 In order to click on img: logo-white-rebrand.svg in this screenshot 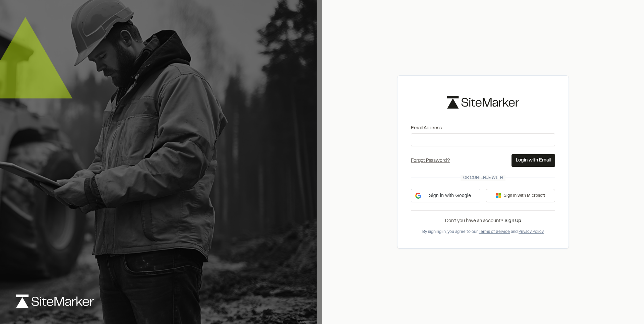, I will do `click(55, 301)`.